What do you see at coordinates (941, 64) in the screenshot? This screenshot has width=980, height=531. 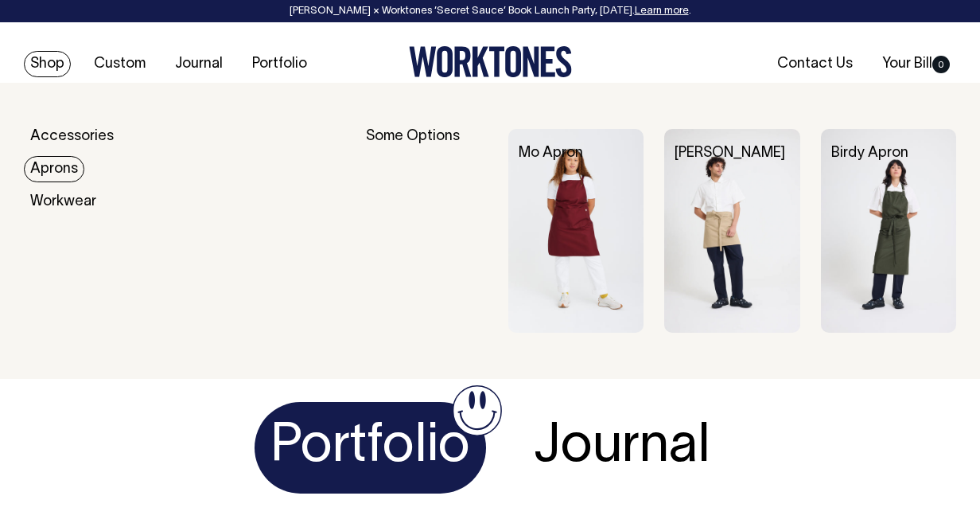 I see `span: 0` at bounding box center [941, 64].